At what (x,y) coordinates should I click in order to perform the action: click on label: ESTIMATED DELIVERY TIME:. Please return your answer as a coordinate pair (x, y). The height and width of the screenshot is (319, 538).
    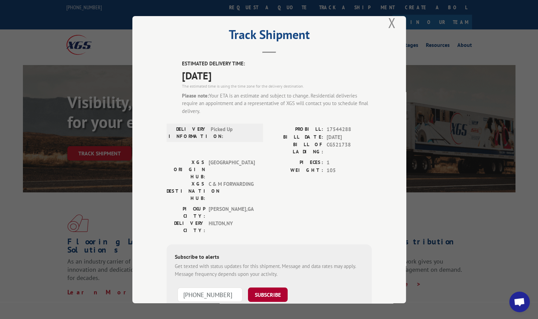
    Looking at the image, I should click on (277, 64).